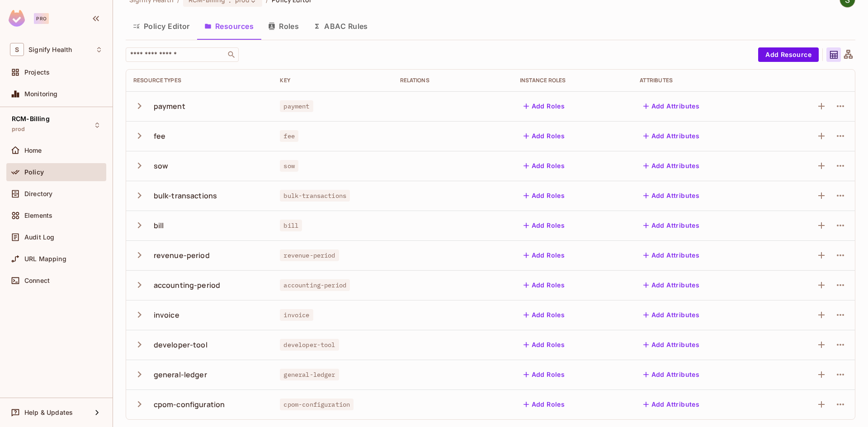  What do you see at coordinates (296, 315) in the screenshot?
I see `span: invoice` at bounding box center [296, 315].